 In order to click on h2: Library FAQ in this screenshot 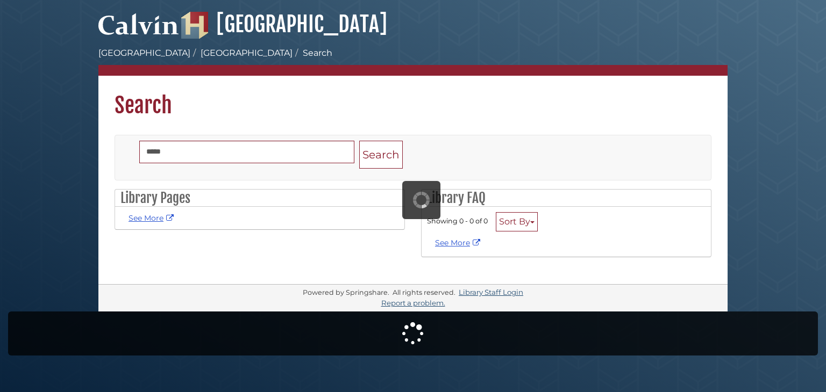, I will do `click(566, 198)`.